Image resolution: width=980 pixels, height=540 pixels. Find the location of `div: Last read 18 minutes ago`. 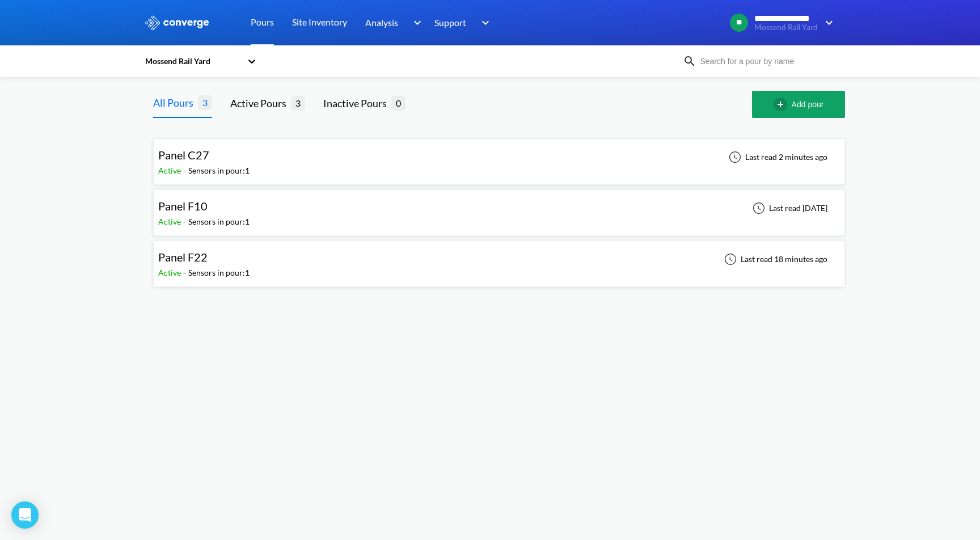

div: Last read 18 minutes ago is located at coordinates (774, 259).